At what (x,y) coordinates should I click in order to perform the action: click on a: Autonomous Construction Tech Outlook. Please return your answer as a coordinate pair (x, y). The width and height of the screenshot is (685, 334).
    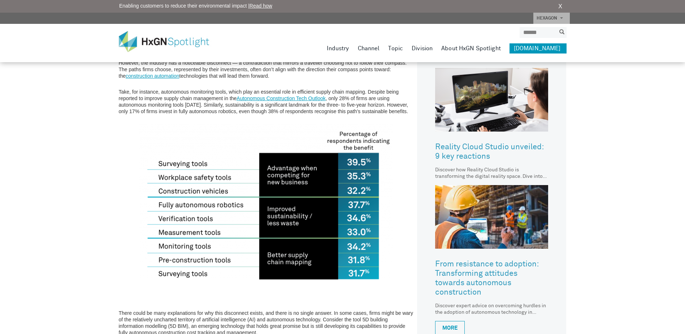
    Looking at the image, I should click on (281, 98).